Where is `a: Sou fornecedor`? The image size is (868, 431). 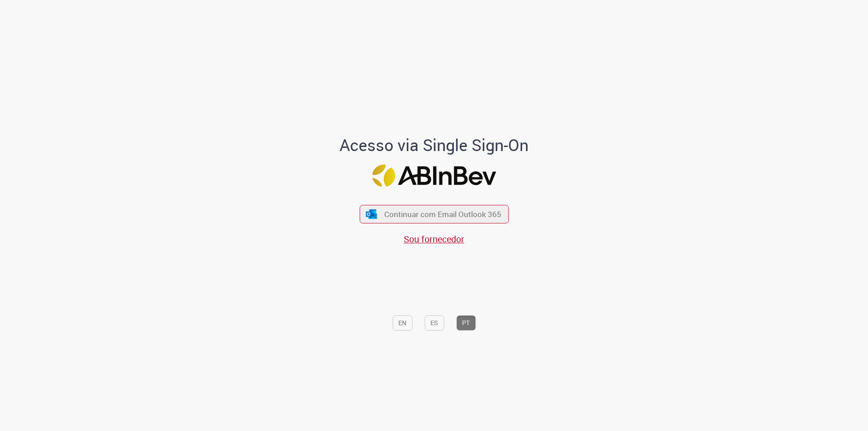
a: Sou fornecedor is located at coordinates (434, 239).